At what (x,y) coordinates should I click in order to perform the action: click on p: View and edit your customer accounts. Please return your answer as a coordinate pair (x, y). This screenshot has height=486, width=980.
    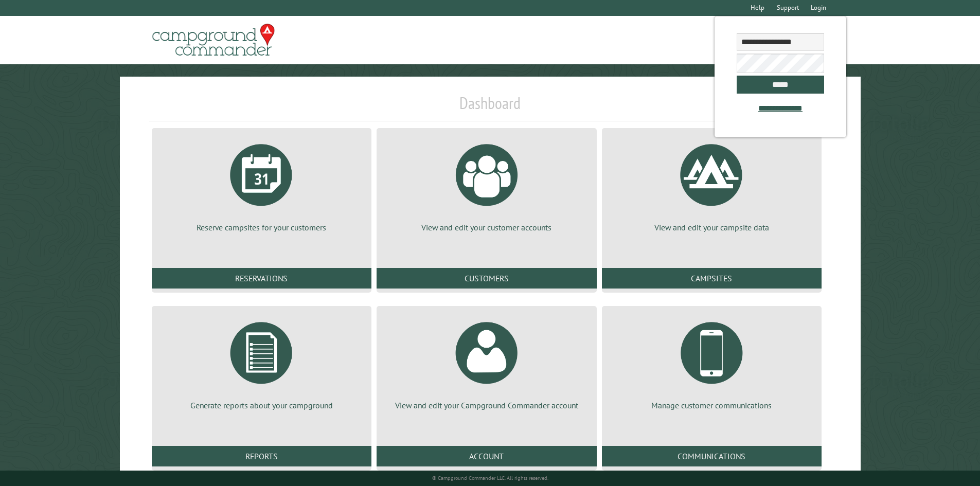
    Looking at the image, I should click on (486, 227).